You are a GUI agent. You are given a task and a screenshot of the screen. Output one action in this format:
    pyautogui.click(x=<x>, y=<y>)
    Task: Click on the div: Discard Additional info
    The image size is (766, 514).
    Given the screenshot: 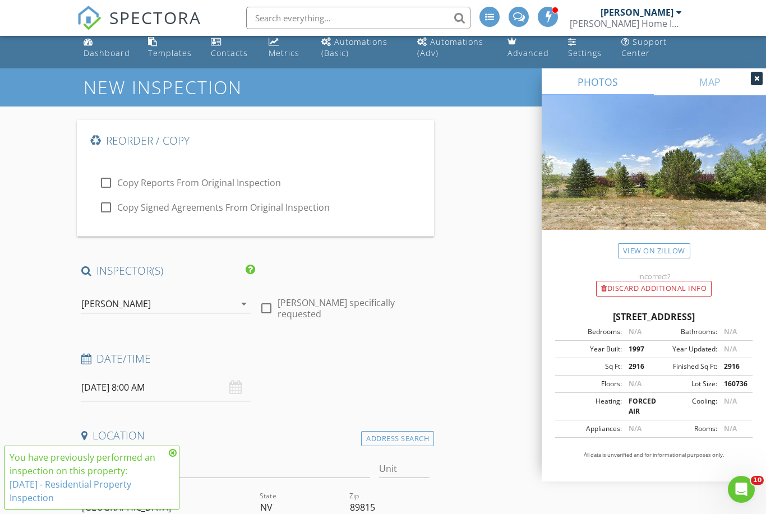 What is the action you would take?
    pyautogui.click(x=654, y=289)
    